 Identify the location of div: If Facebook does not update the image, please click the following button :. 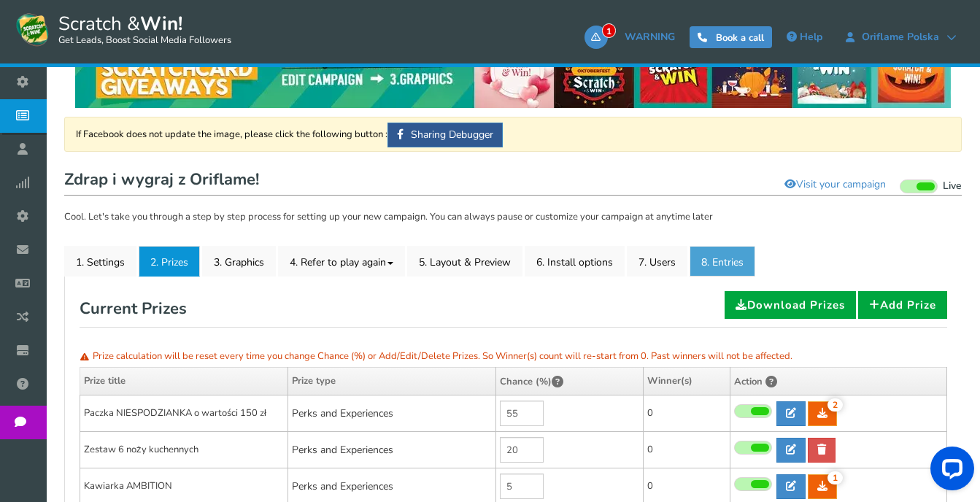
(513, 134).